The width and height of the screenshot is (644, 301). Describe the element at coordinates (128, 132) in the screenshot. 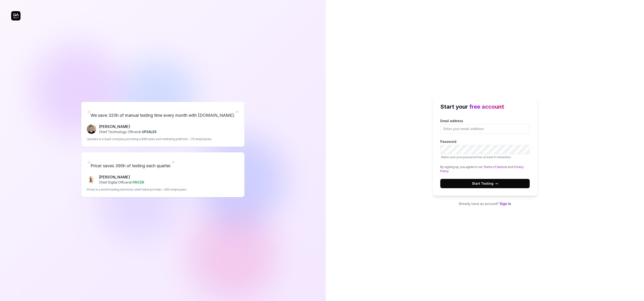

I see `p: Chief Technology Officer at` at that location.